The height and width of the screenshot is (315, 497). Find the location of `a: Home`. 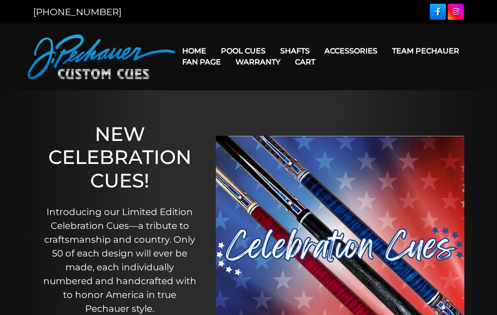

a: Home is located at coordinates (194, 51).